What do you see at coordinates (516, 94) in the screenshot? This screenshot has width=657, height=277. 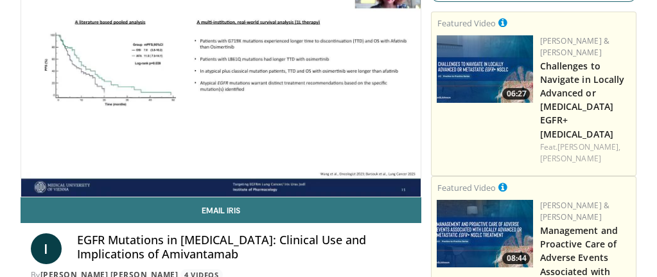 I see `span: 06:27` at bounding box center [516, 94].